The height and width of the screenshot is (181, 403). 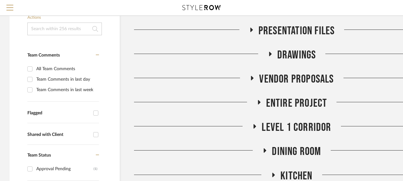 I want to click on div: All Team Comments, so click(x=67, y=69).